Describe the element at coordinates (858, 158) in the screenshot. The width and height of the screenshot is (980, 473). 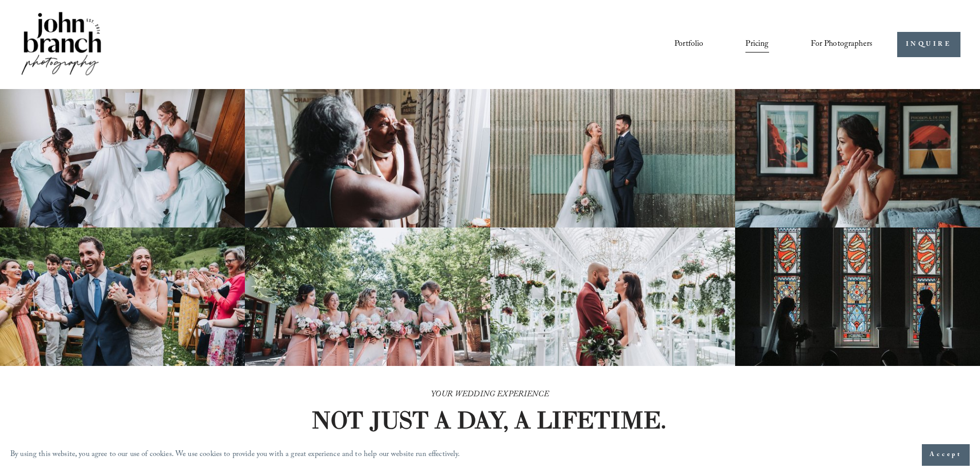
I see `img: Bride adjusting earring in front of framed posters on a brick wall.` at that location.